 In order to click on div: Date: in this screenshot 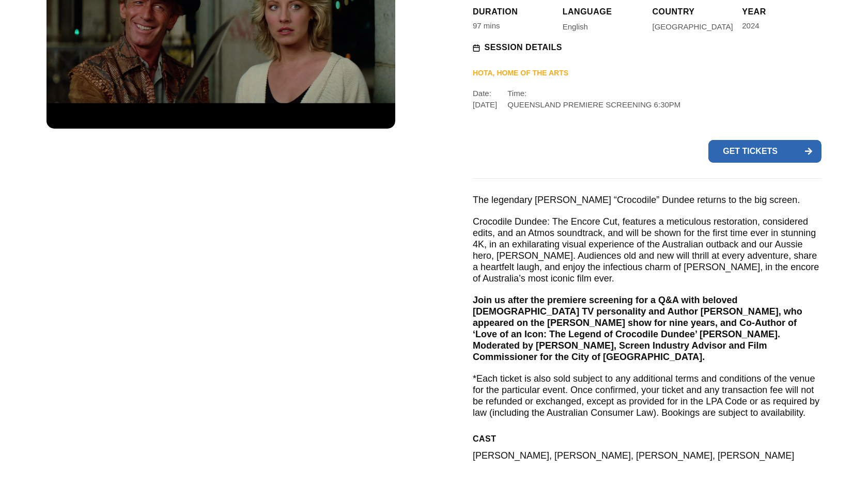, I will do `click(485, 109)`.